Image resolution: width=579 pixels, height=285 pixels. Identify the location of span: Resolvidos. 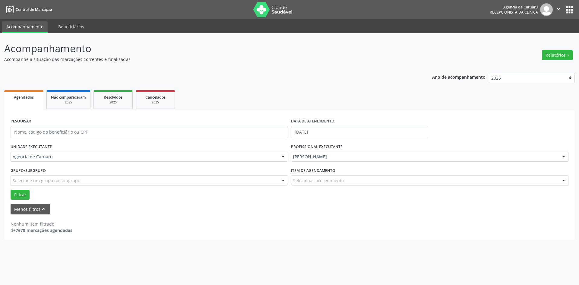
(113, 97).